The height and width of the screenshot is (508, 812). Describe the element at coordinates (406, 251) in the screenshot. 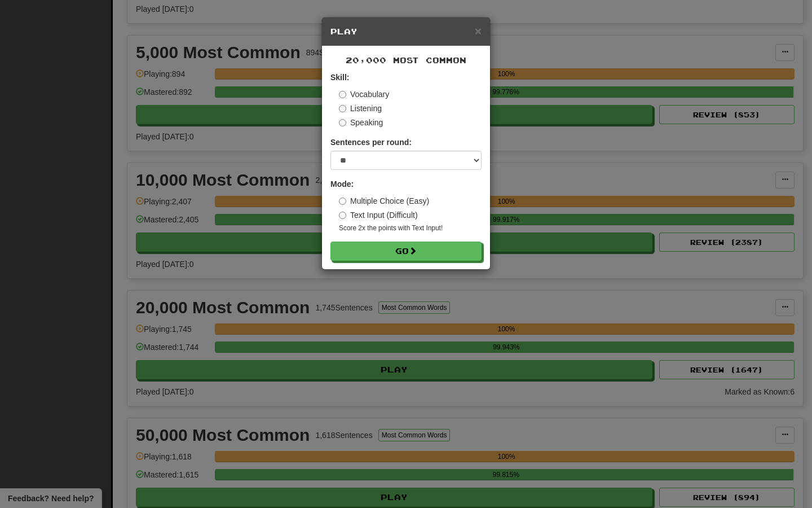

I see `button: Go` at that location.